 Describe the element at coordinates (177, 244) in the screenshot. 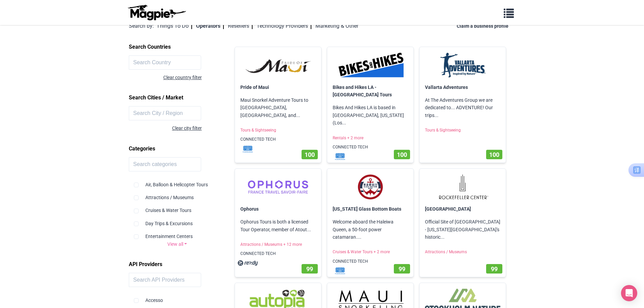

I see `a: View all` at that location.